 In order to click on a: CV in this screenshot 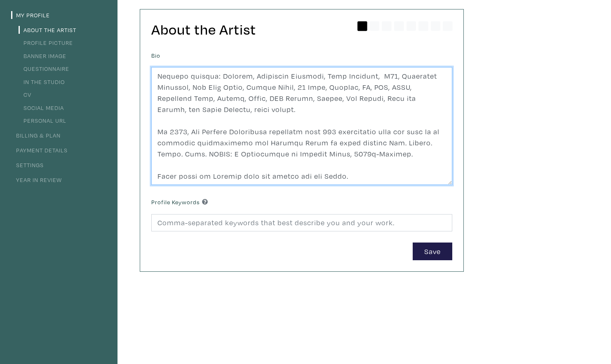, I will do `click(24, 94)`.